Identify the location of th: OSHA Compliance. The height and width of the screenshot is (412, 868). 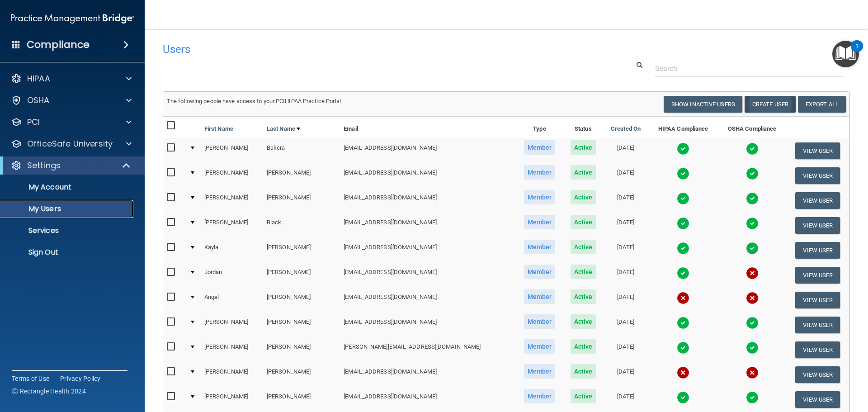
(752, 128).